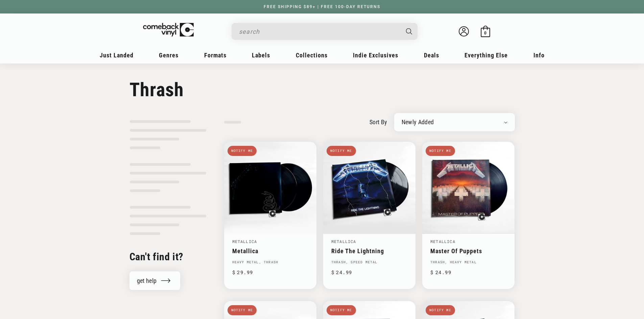  Describe the element at coordinates (378, 122) in the screenshot. I see `label: sort by` at that location.